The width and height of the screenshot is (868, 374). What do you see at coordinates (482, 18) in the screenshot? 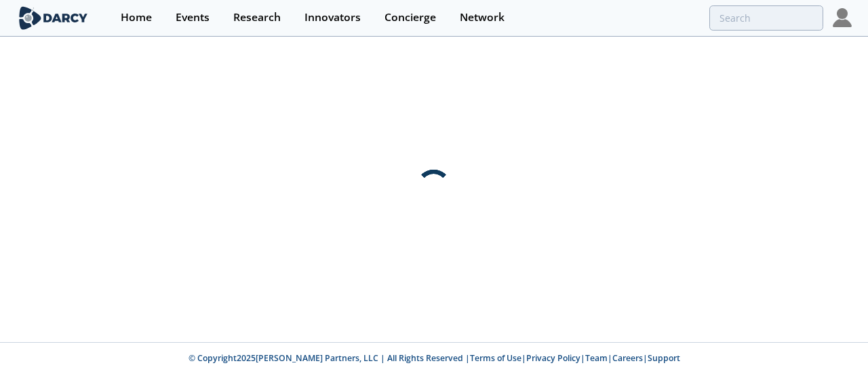
I see `div: Network` at bounding box center [482, 18].